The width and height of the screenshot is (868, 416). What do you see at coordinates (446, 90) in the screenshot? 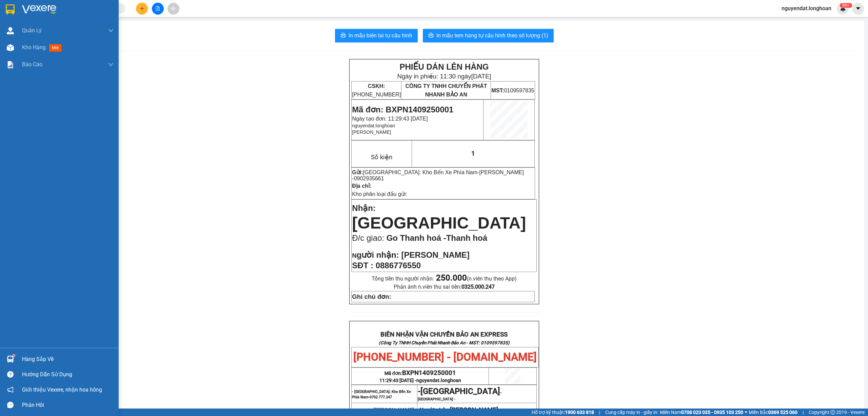
I see `span: CÔNG TY TNHH CHUYỂN PHÁT NHANH BẢO AN` at bounding box center [446, 90].